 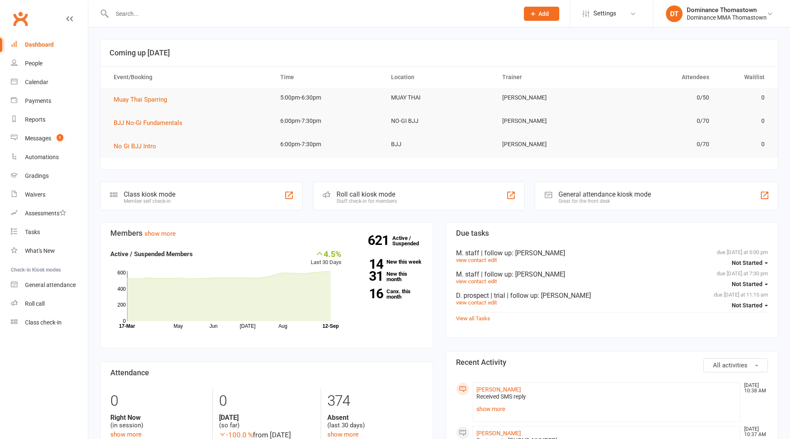 What do you see at coordinates (543, 14) in the screenshot?
I see `span: Add` at bounding box center [543, 14].